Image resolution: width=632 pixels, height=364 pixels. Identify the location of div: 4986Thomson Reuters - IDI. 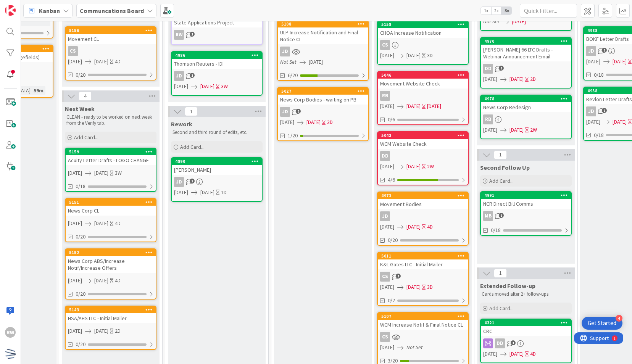
(217, 60).